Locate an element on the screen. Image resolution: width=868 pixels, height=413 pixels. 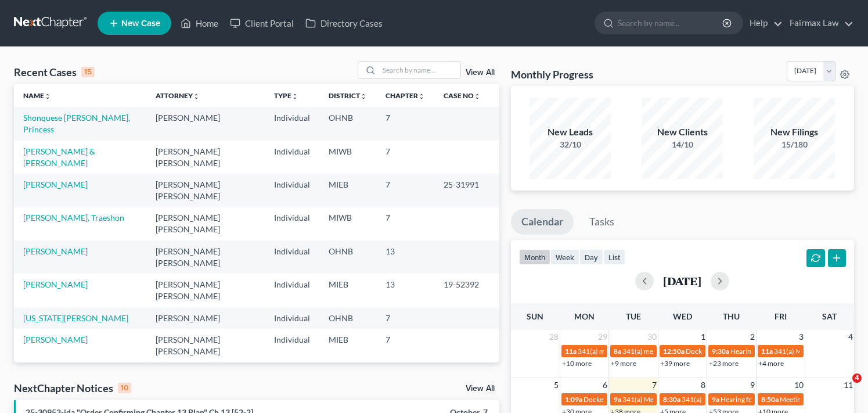
span: Sun is located at coordinates (535, 316).